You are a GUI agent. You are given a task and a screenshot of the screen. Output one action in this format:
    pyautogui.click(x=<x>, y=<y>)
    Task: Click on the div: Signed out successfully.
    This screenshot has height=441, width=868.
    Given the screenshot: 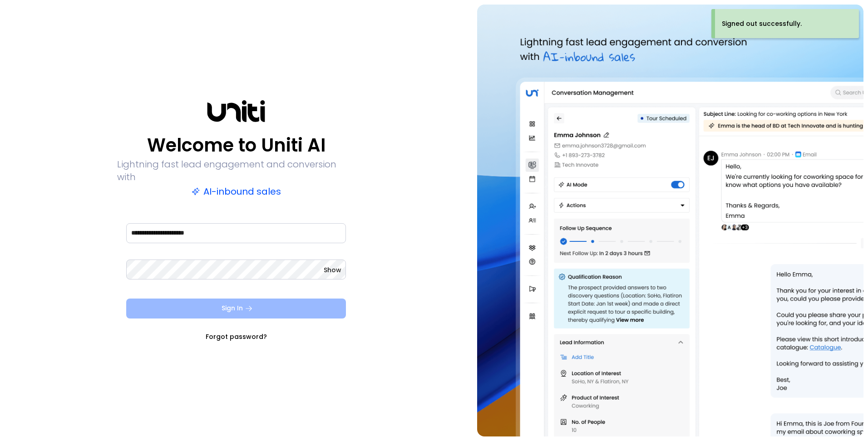 What is the action you would take?
    pyautogui.click(x=761, y=24)
    